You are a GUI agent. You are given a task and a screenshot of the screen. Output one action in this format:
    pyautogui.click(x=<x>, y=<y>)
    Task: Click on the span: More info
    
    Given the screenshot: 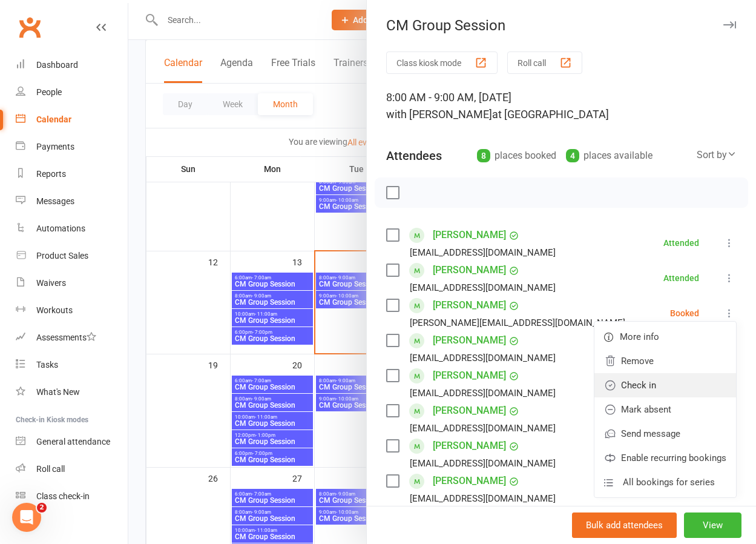 What is the action you would take?
    pyautogui.click(x=639, y=337)
    